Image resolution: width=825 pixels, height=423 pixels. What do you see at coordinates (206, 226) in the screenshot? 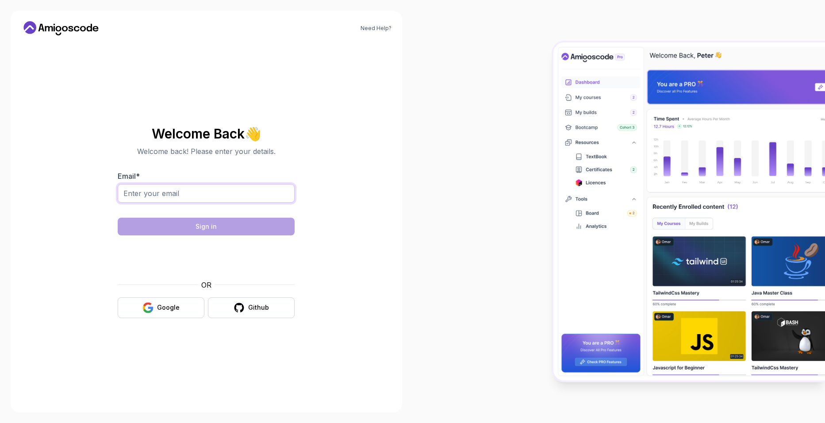
I see `button: Sign in` at bounding box center [206, 226].